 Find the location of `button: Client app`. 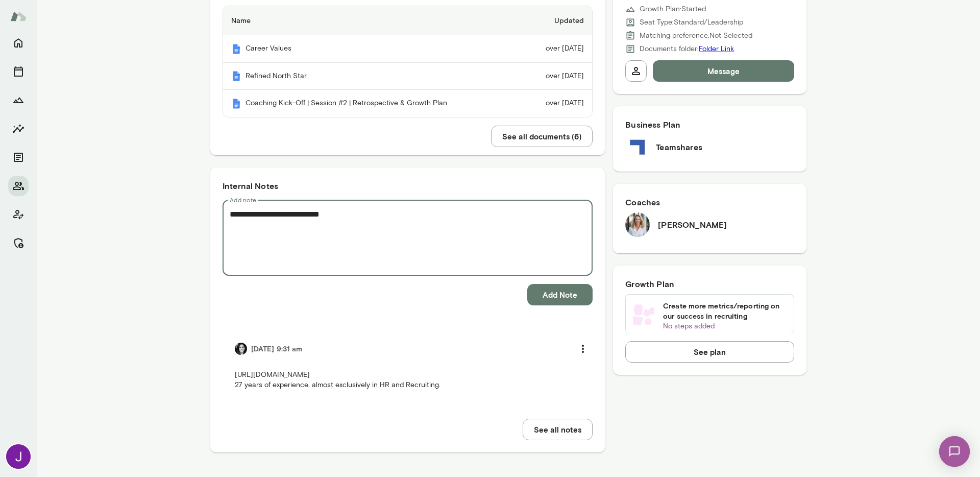

button: Client app is located at coordinates (18, 215).